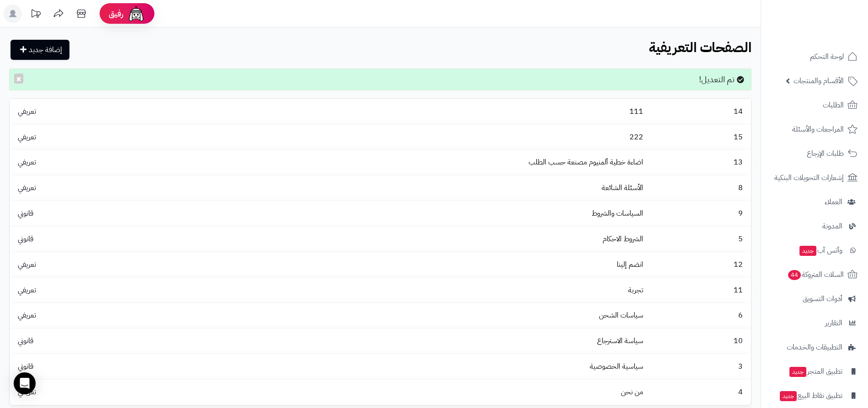 The image size is (868, 408). Describe the element at coordinates (815, 275) in the screenshot. I see `span: السلات المتروكة` at that location.